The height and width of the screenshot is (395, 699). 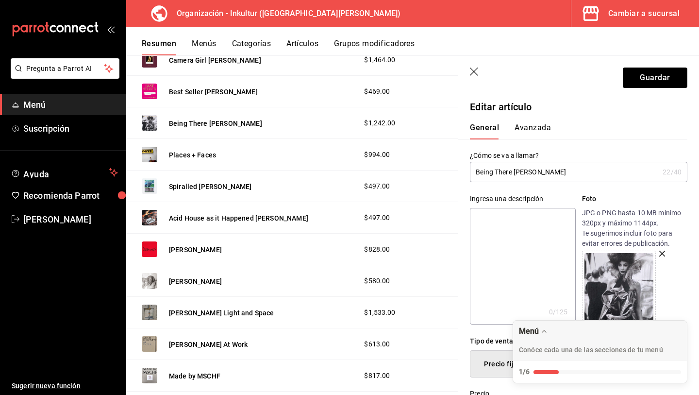 I want to click on button: Places + Faces, so click(x=192, y=155).